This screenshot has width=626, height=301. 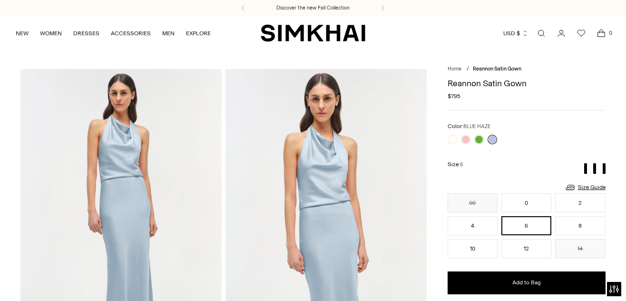 What do you see at coordinates (313, 8) in the screenshot?
I see `a: Discover the new Fall Collection` at bounding box center [313, 8].